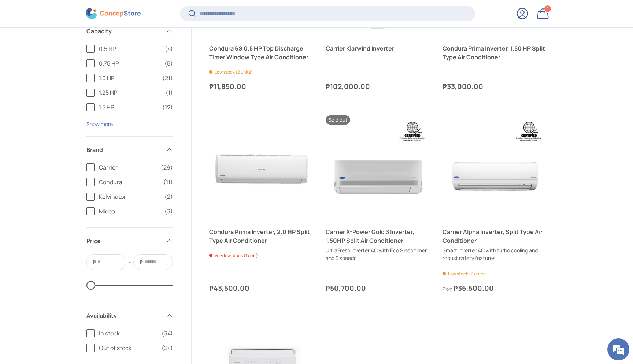  I want to click on span: Price, so click(124, 241).